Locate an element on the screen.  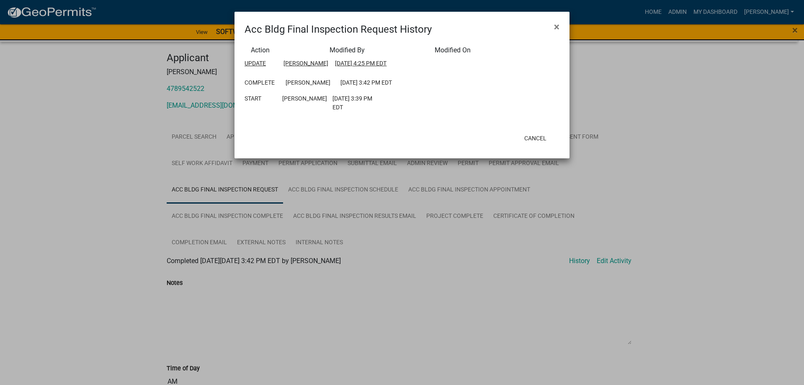
div: Modified On is located at coordinates (494, 50).